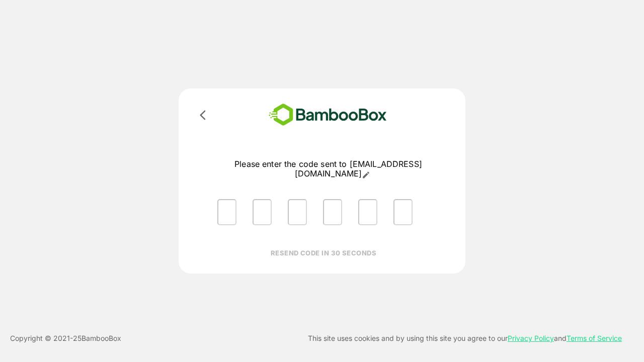 The height and width of the screenshot is (362, 644). I want to click on input: Please enter OTP character 2, so click(262, 212).